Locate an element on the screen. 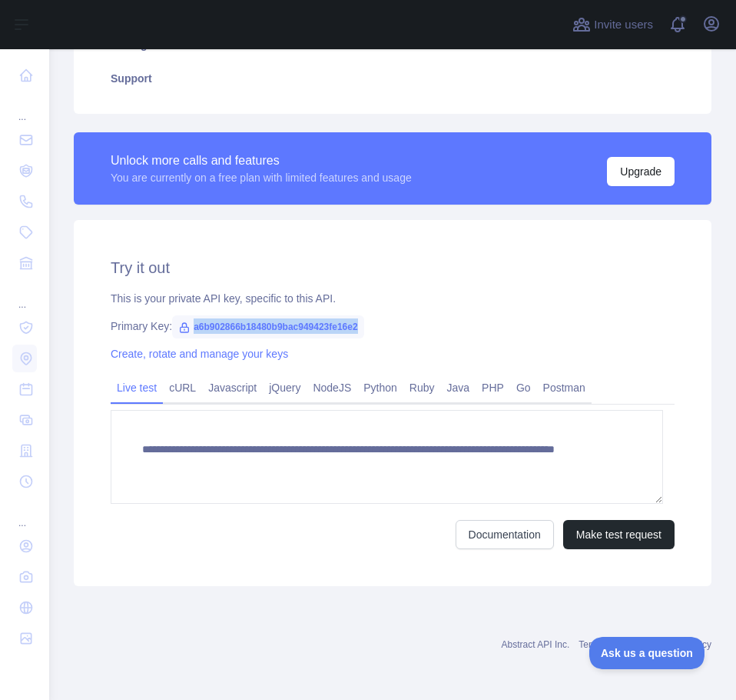  div: Unlock more calls and features is located at coordinates (261, 161).